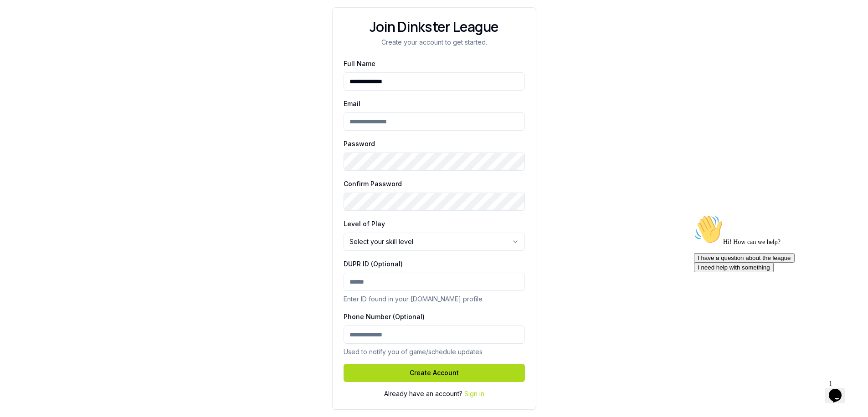 This screenshot has height=417, width=868. I want to click on label: Confirm Password, so click(373, 184).